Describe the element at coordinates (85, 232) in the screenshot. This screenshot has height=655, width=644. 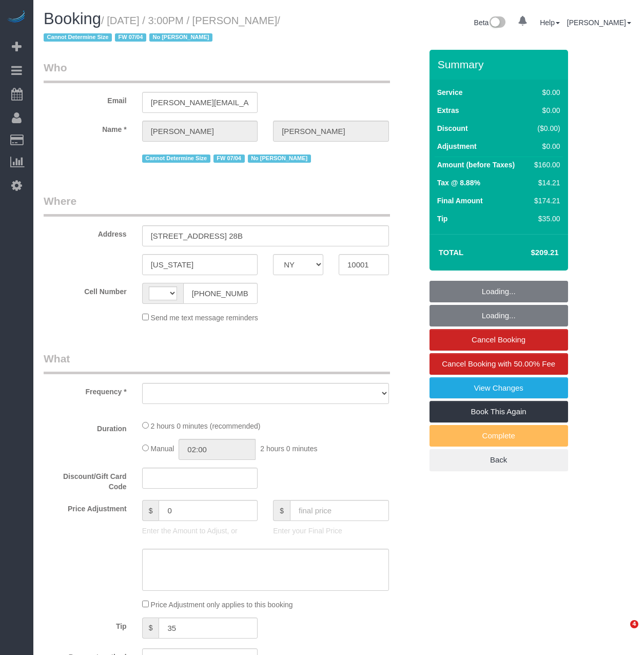
I see `label: Address` at that location.